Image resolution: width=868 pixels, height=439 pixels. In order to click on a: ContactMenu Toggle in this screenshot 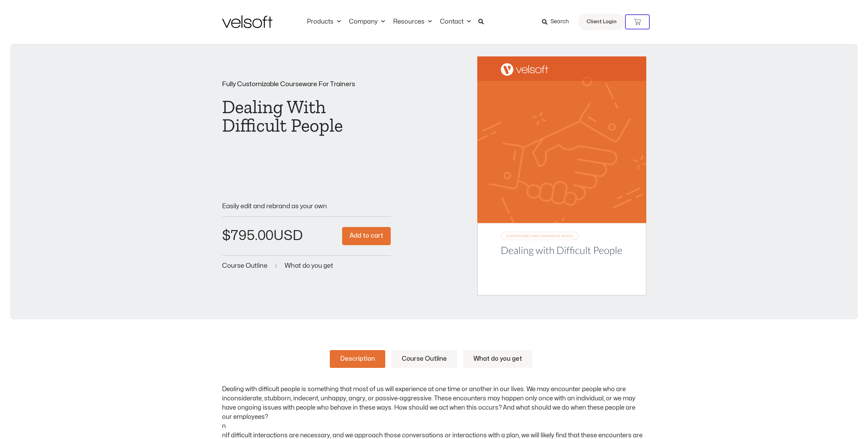, I will do `click(456, 22)`.